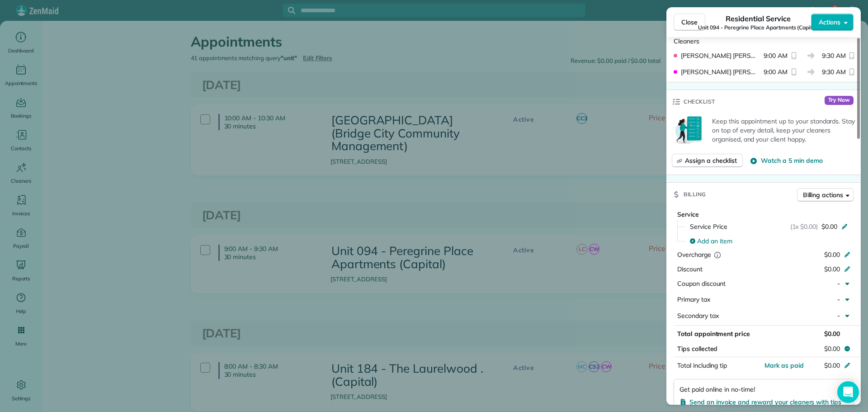  What do you see at coordinates (717, 390) in the screenshot?
I see `span: Get paid online in no-time!` at bounding box center [717, 390].